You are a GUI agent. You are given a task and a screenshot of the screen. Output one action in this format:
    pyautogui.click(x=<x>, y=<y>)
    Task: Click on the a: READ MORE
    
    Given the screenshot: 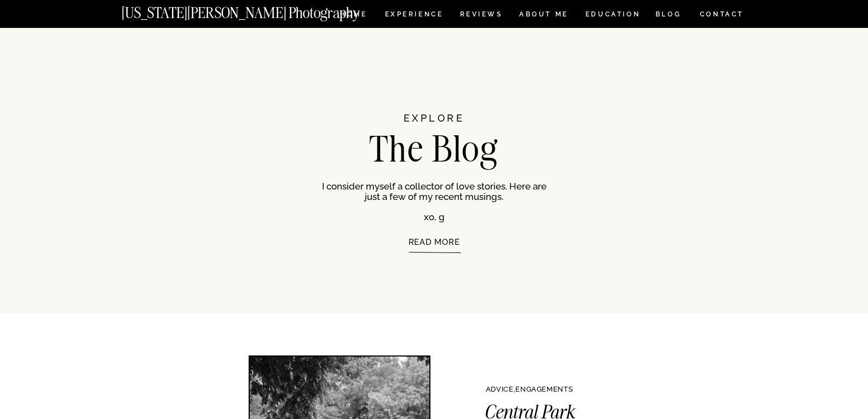 What is the action you would take?
    pyautogui.click(x=434, y=257)
    